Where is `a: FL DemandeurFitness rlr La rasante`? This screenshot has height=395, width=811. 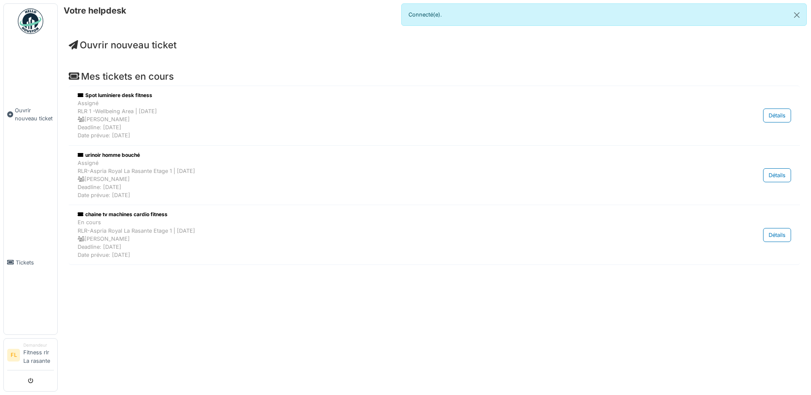
a: FL DemandeurFitness rlr La rasante is located at coordinates (31, 356).